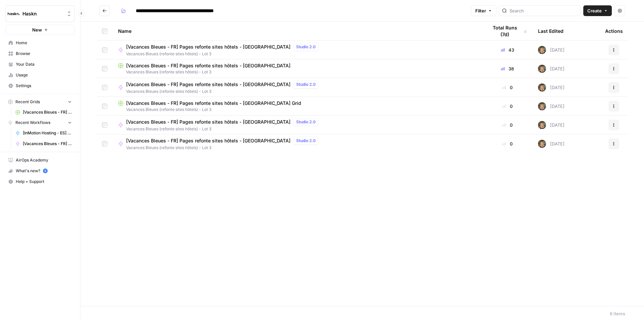  I want to click on a: Your Data, so click(40, 64).